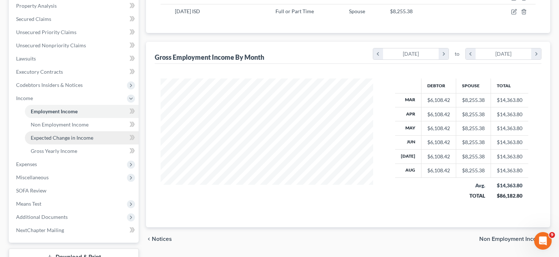 Image resolution: width=559 pixels, height=257 pixels. I want to click on span: Notices, so click(162, 239).